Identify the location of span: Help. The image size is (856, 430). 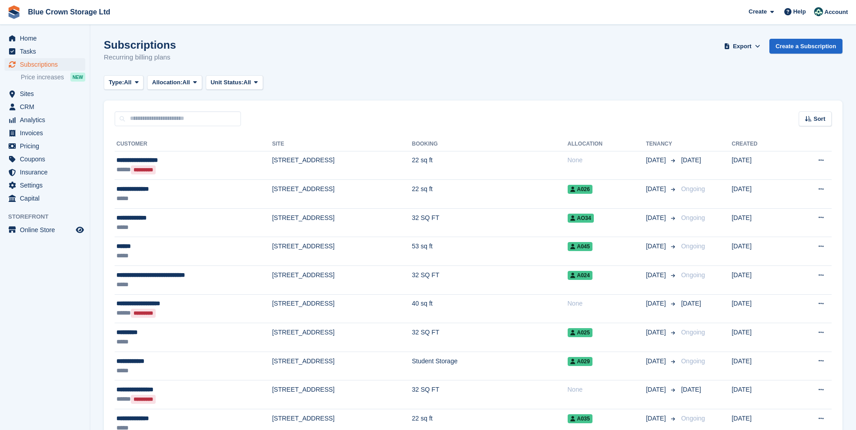
(799, 12).